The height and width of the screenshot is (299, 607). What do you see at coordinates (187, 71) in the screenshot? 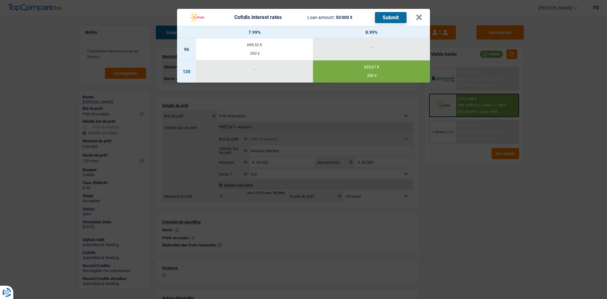
I see `td: 120` at bounding box center [187, 71].